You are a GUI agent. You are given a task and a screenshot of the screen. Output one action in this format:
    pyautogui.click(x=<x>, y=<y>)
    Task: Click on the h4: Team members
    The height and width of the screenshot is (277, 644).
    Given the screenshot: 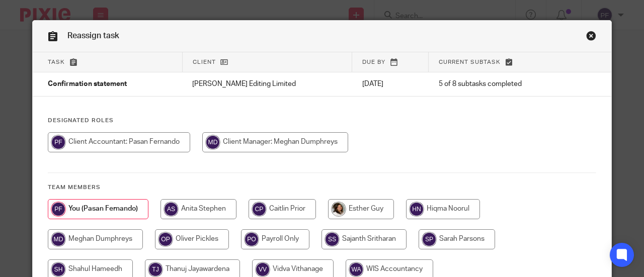 What is the action you would take?
    pyautogui.click(x=322, y=187)
    